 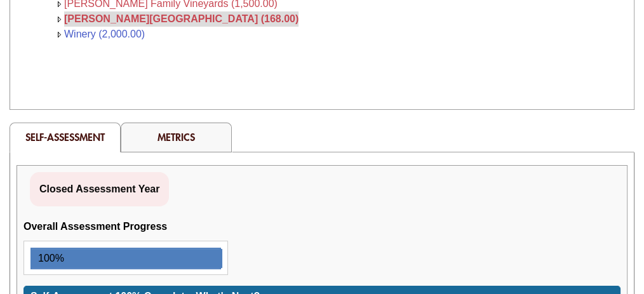 I want to click on a: Metrics, so click(x=176, y=136).